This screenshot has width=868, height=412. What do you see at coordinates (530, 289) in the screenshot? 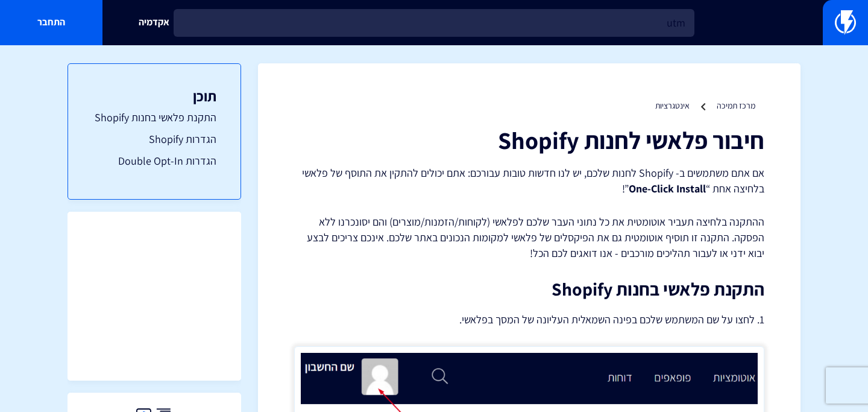
I see `h2: התקנת פלאשי בחנות Shopify` at bounding box center [530, 289].